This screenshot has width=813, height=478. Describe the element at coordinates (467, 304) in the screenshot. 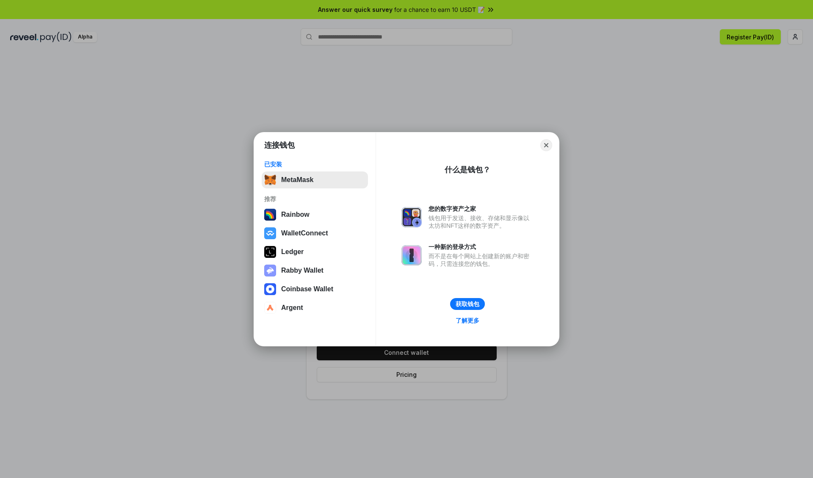

I see `button: 获取钱包` at that location.